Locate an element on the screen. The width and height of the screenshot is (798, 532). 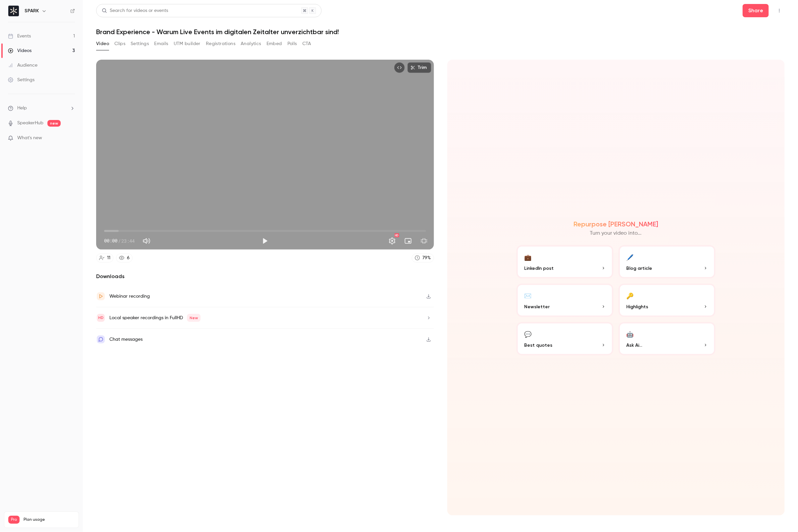
h2: Downloads is located at coordinates (265, 276).